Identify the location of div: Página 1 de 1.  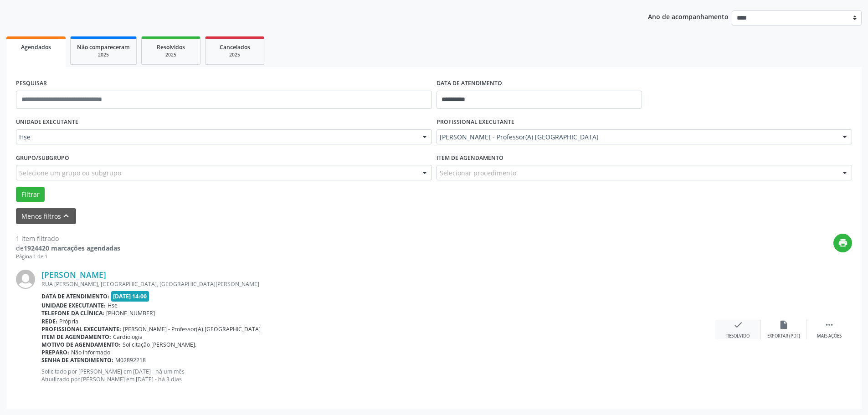
(68, 256).